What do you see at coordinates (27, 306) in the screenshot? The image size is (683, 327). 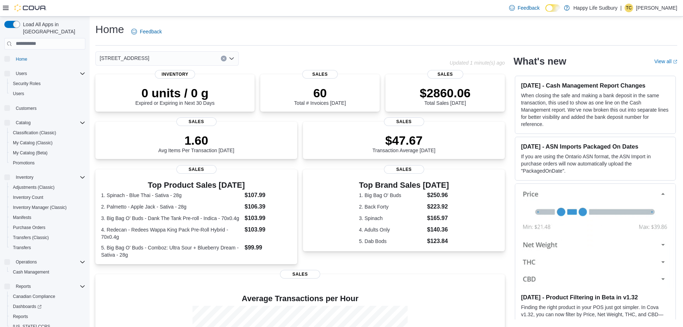 I see `span: Dashboards` at bounding box center [27, 306].